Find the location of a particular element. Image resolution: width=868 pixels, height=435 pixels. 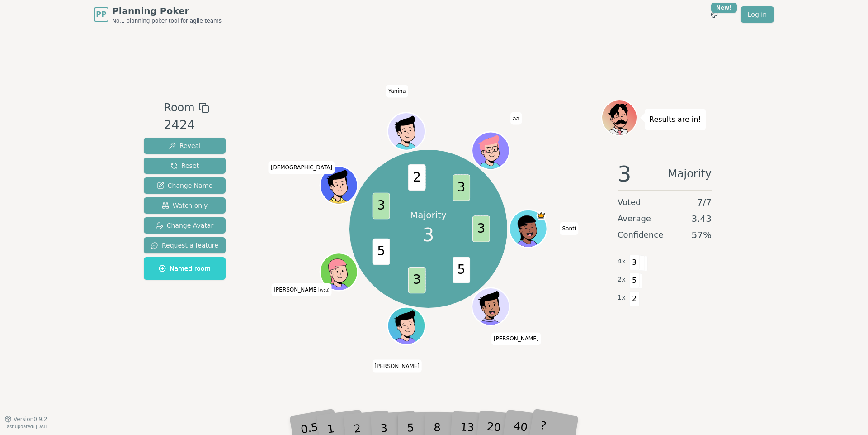

span: Change Avatar is located at coordinates (185, 225).